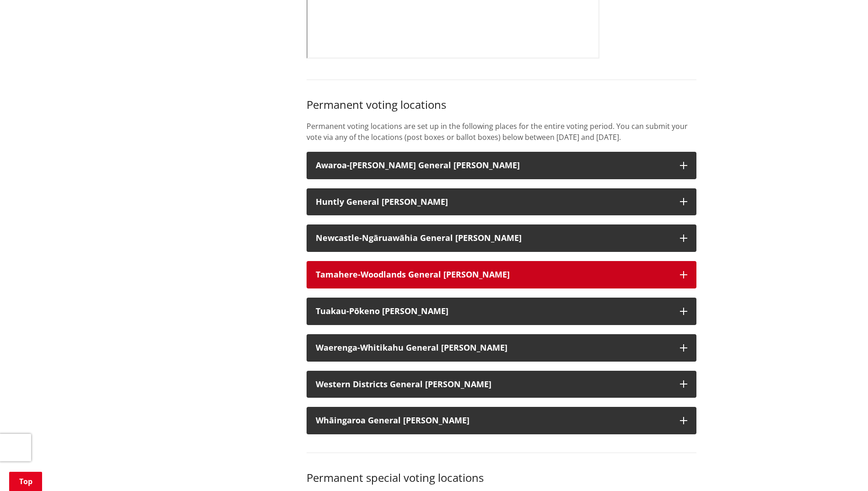 The height and width of the screenshot is (491, 868). I want to click on h3: Permanent voting locations, so click(502, 105).